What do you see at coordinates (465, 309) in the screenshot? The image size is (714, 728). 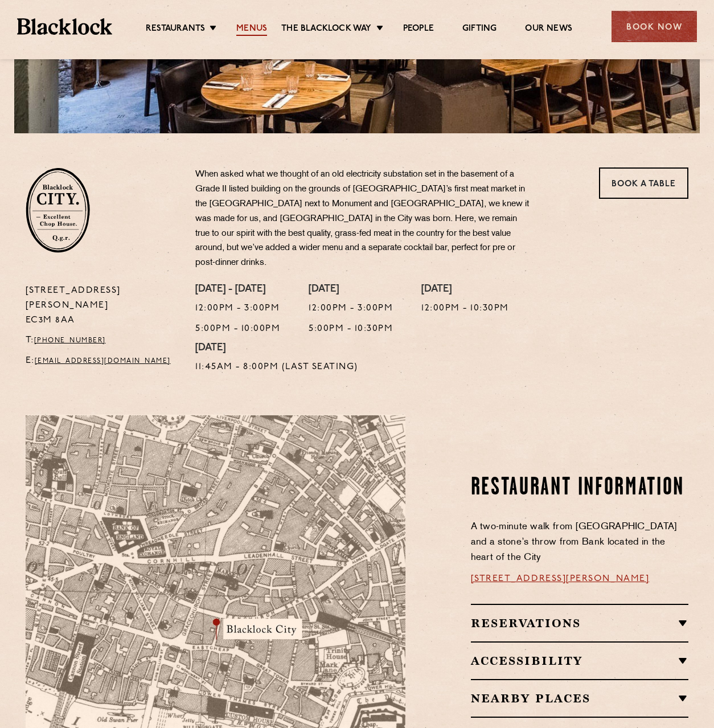 I see `p: 12:00pm - 10:30pm` at bounding box center [465, 309].